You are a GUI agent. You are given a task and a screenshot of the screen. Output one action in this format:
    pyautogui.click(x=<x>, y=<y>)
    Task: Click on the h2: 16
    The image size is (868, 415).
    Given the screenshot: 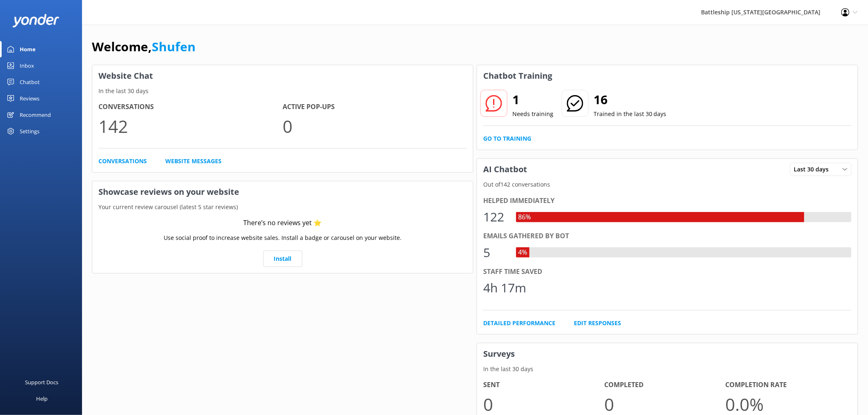 What is the action you would take?
    pyautogui.click(x=631, y=100)
    